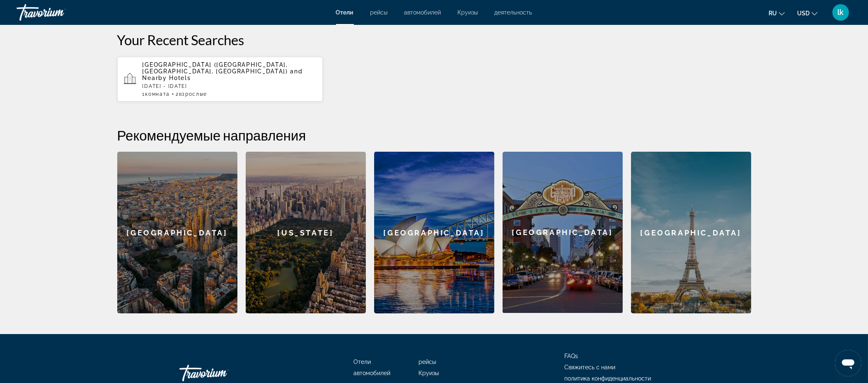 This screenshot has width=868, height=383. Describe the element at coordinates (193, 94) in the screenshot. I see `span: Взрослые` at that location.